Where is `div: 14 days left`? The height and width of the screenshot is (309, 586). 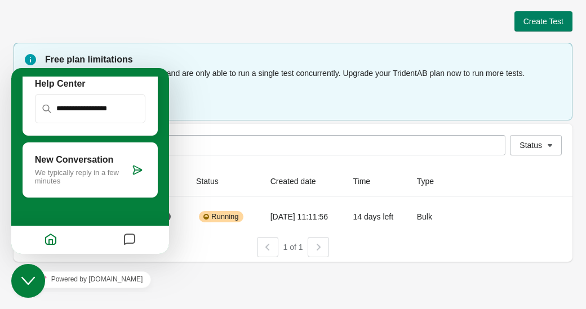
div: 14 days left is located at coordinates (376, 217).